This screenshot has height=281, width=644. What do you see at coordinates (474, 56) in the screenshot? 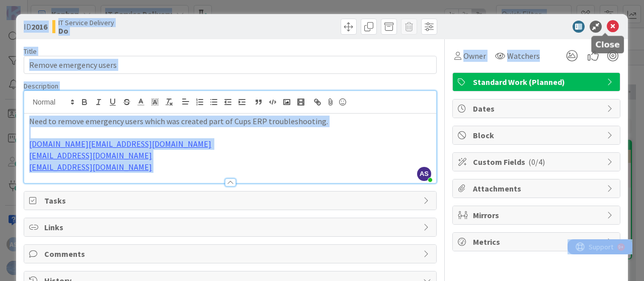
I see `span: Owner` at bounding box center [474, 56].